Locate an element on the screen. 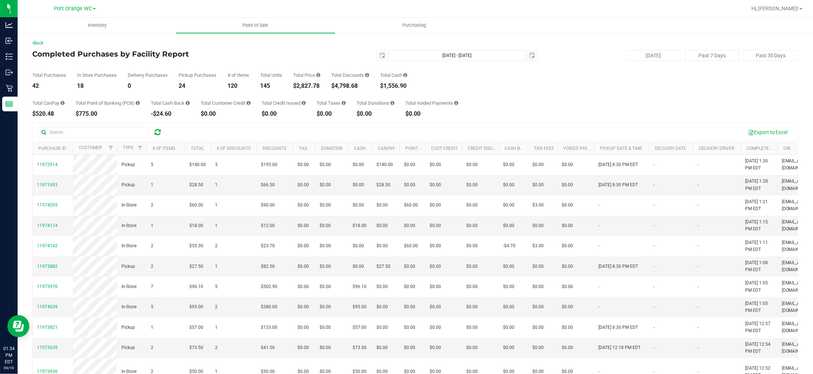  span: 11974205 is located at coordinates (47, 205).